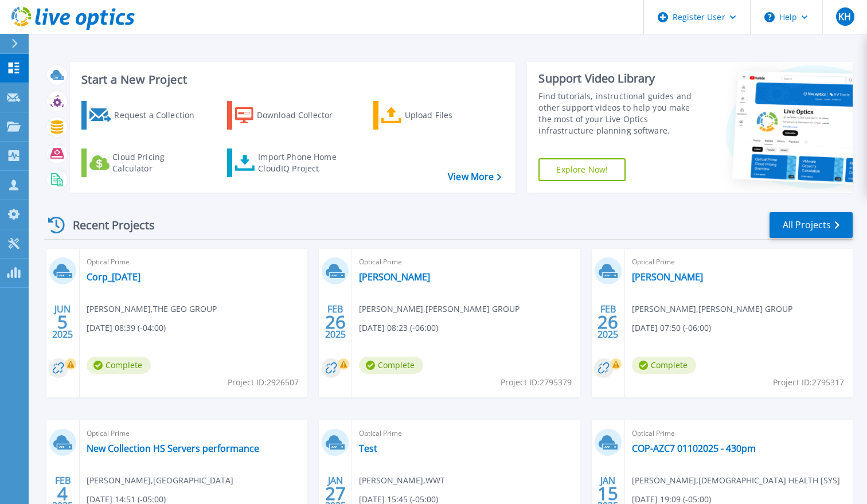  Describe the element at coordinates (291, 80) in the screenshot. I see `h3: Start a New Project` at that location.